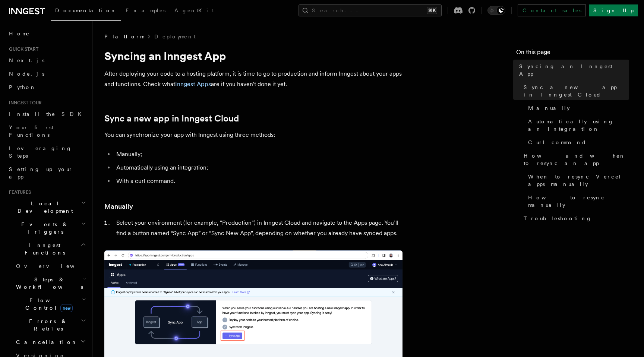  What do you see at coordinates (577, 181) in the screenshot?
I see `a: When to resync Vercel apps manually` at bounding box center [577, 181].